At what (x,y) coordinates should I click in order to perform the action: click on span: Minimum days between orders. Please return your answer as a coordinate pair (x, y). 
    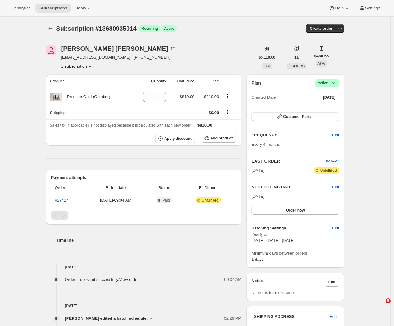
    Looking at the image, I should click on (295, 253).